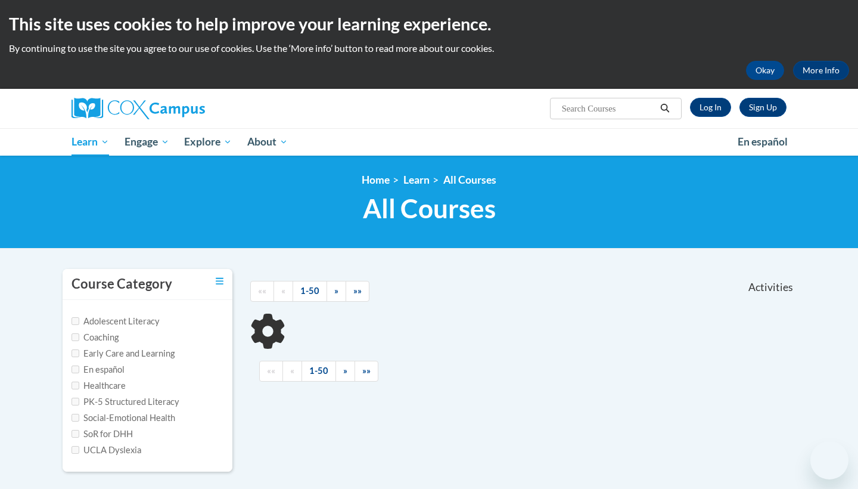  Describe the element at coordinates (770, 287) in the screenshot. I see `span: Activities` at that location.